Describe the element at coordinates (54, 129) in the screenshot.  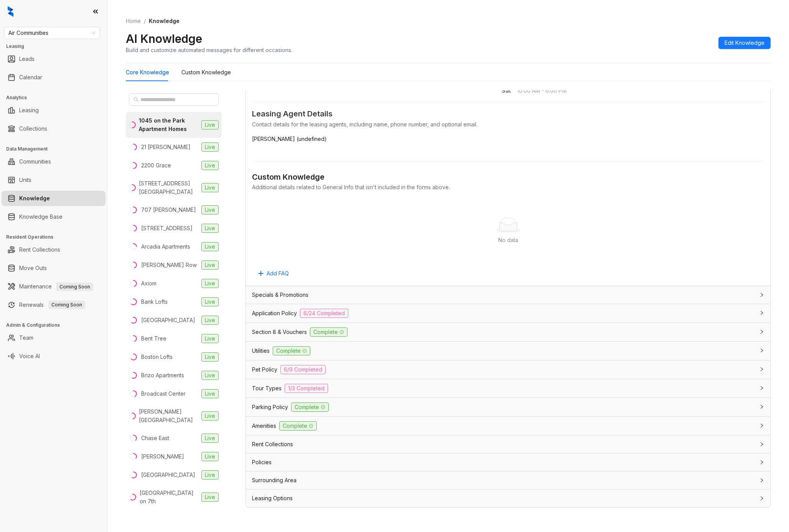
I see `li: Collections` at that location.